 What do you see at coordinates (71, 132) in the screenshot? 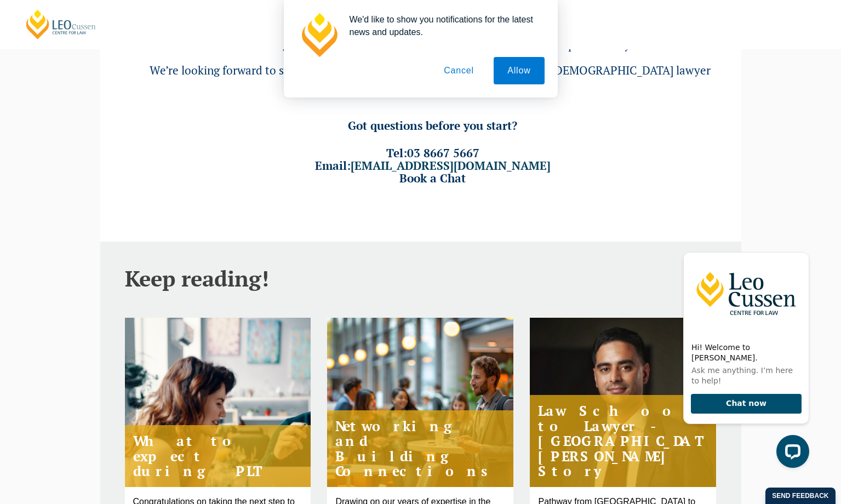
I see `p: Ask me anything. I’m here to help!` at bounding box center [71, 132].